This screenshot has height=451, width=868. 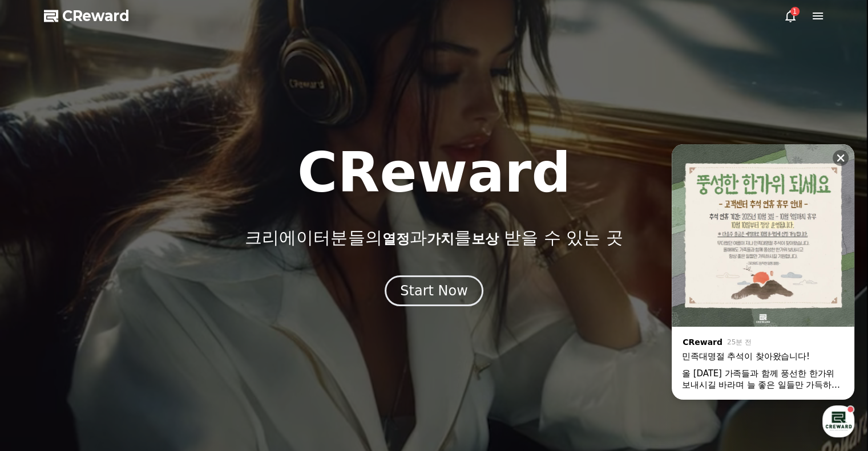 What do you see at coordinates (40, 378) in the screenshot?
I see `span: 홈` at bounding box center [40, 378].